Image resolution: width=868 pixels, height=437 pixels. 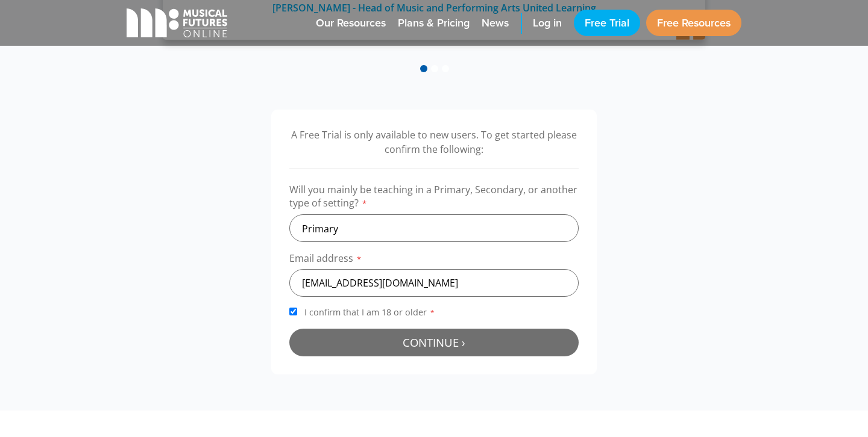 What do you see at coordinates (434, 198) in the screenshot?
I see `label: Will you mainly be teaching in a Primary, Secondary, or another type of setting?` at bounding box center [434, 198].